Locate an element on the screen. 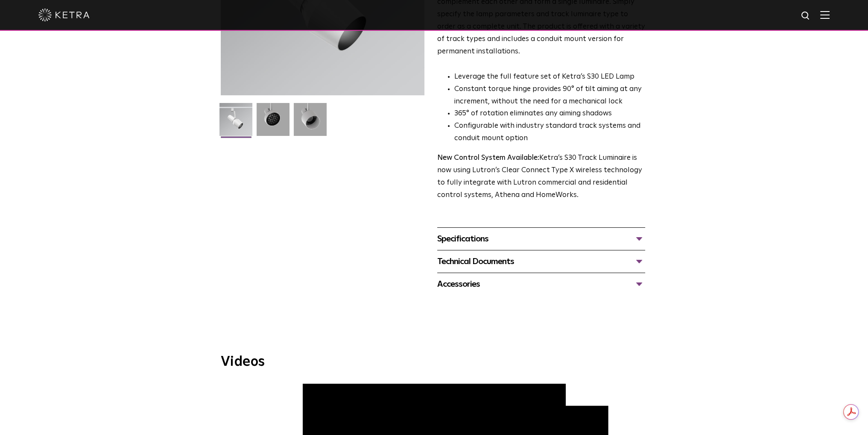 The width and height of the screenshot is (868, 435). img: ketra-logo-2019-white is located at coordinates (64, 15).